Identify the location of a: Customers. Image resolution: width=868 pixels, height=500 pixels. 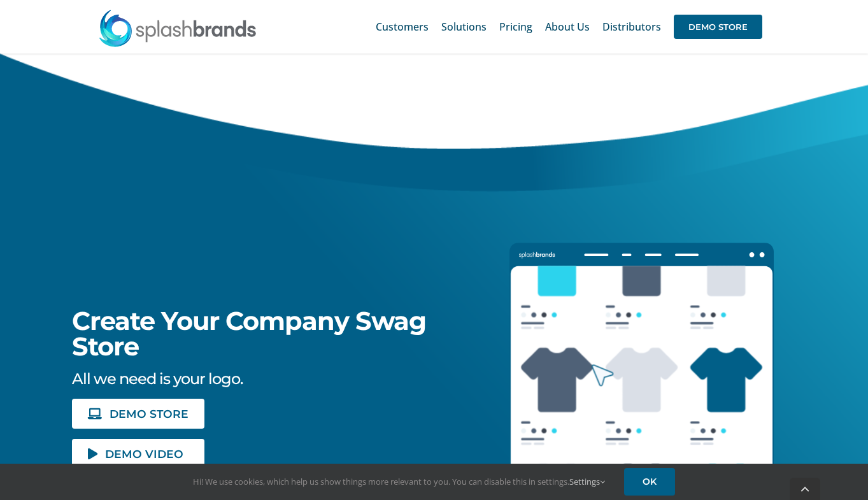
(401, 27).